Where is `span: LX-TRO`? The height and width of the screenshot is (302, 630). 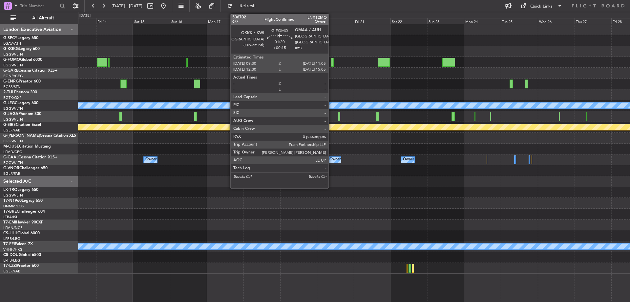
span: LX-TRO is located at coordinates (10, 190).